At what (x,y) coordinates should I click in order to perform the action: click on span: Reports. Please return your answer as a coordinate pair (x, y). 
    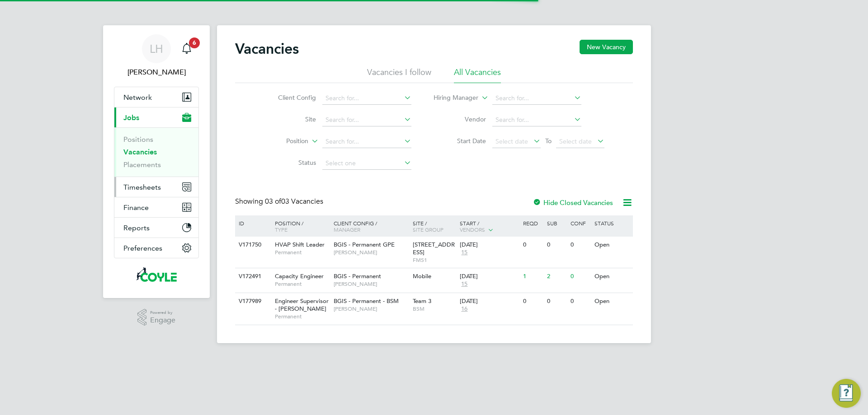
    Looking at the image, I should click on (136, 227).